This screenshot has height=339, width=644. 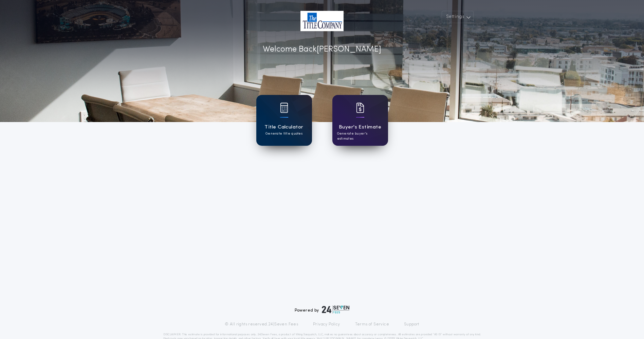 I want to click on h1: Buyer's Estimate, so click(x=360, y=127).